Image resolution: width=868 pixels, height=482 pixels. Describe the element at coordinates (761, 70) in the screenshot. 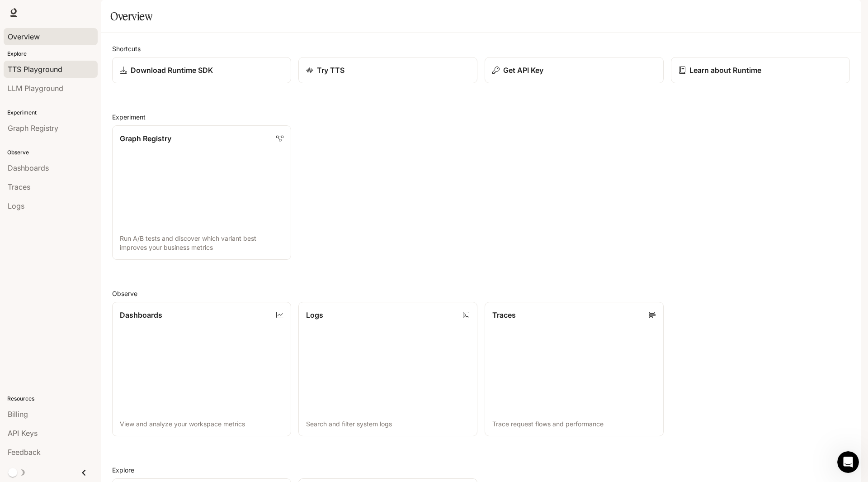

I see `a: Learn about Runtime` at that location.